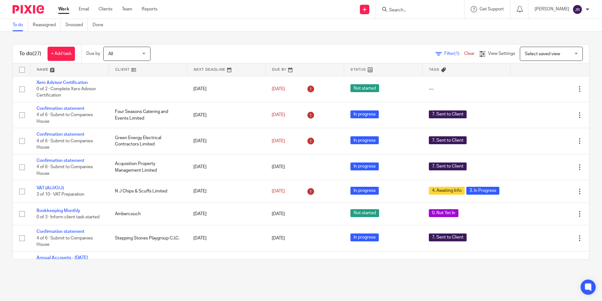 Image resolution: width=602 pixels, height=301 pixels. I want to click on a: Reassigned, so click(47, 25).